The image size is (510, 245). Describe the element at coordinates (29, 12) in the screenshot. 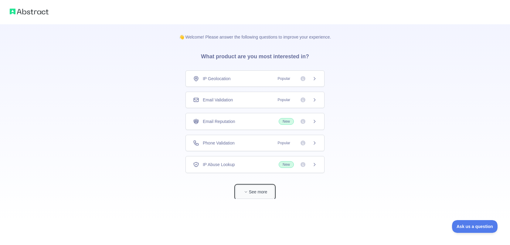

I see `img: Abstract logo` at that location.